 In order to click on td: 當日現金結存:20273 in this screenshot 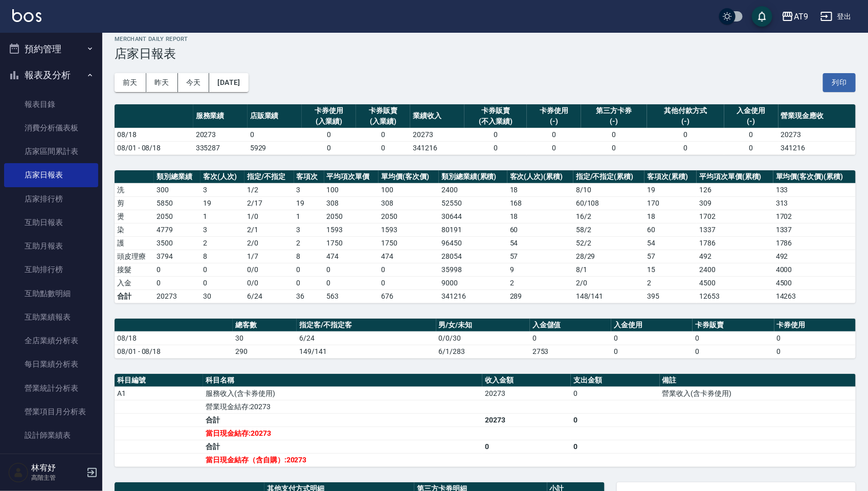, I will do `click(343, 433)`.